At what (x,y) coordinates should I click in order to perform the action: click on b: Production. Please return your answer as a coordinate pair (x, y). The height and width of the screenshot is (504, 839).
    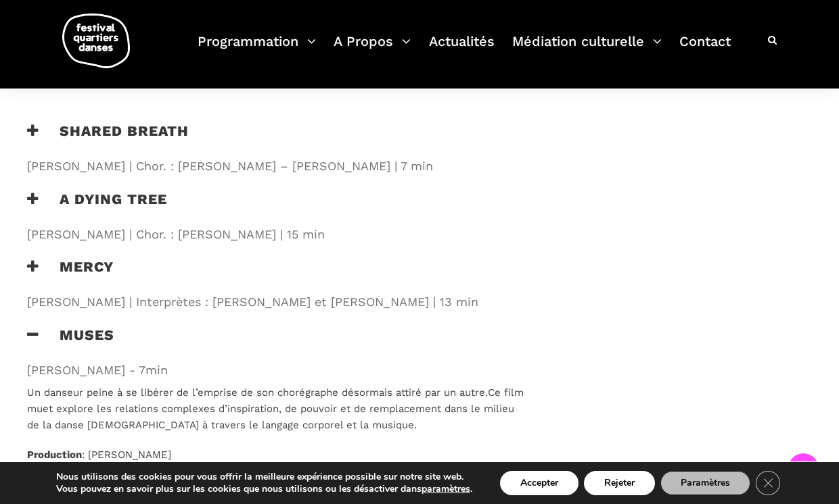
    Looking at the image, I should click on (54, 455).